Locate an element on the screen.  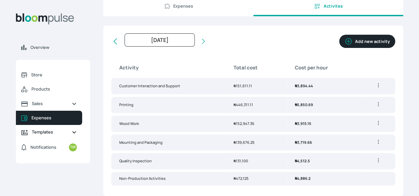
span: 3,915.15 is located at coordinates (303, 124).